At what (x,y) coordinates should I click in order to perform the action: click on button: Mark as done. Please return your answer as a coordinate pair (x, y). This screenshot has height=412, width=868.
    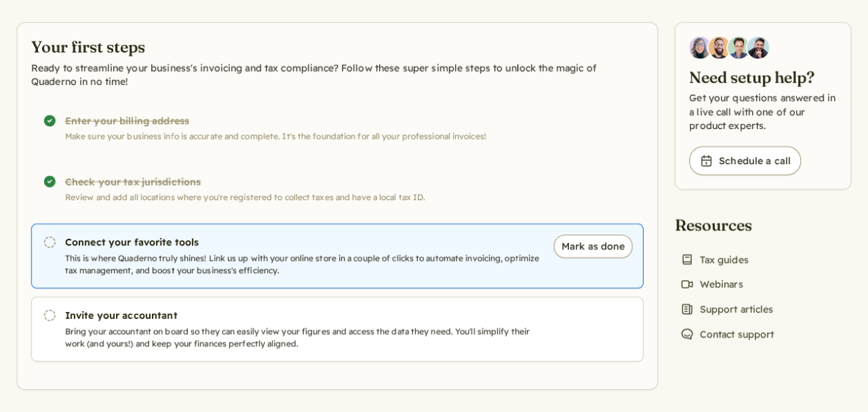
    Looking at the image, I should click on (593, 247).